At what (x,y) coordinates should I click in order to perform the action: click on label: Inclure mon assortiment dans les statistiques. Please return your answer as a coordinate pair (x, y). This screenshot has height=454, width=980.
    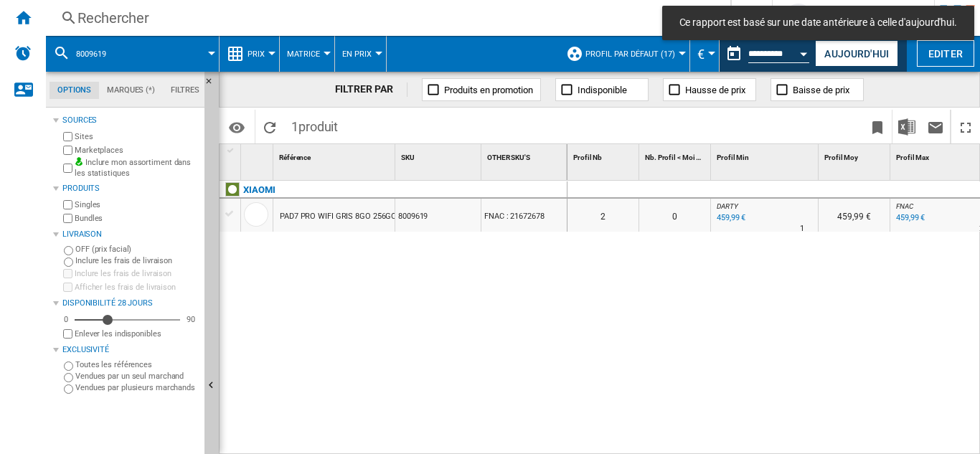
    Looking at the image, I should click on (136, 168).